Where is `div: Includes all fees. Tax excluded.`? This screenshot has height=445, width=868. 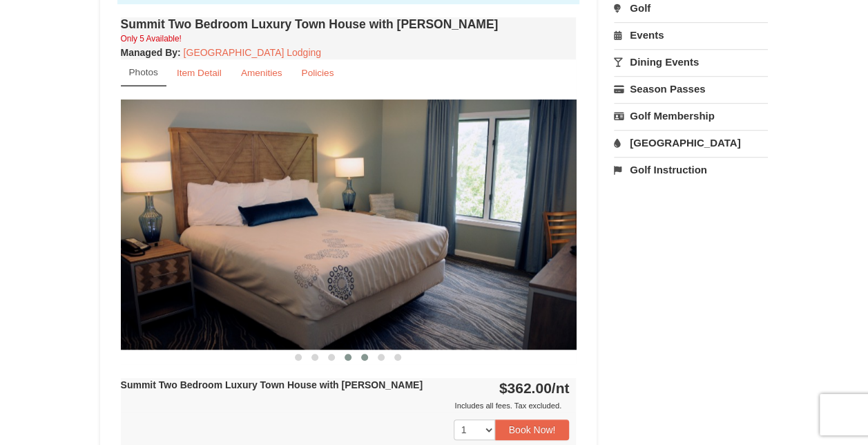 div: Includes all fees. Tax excluded. is located at coordinates (346, 406).